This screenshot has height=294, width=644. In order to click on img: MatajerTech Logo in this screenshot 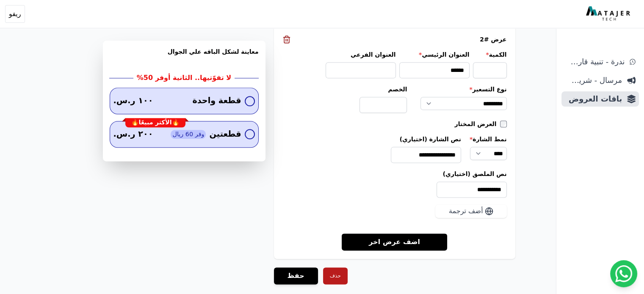, I will do `click(609, 14)`.